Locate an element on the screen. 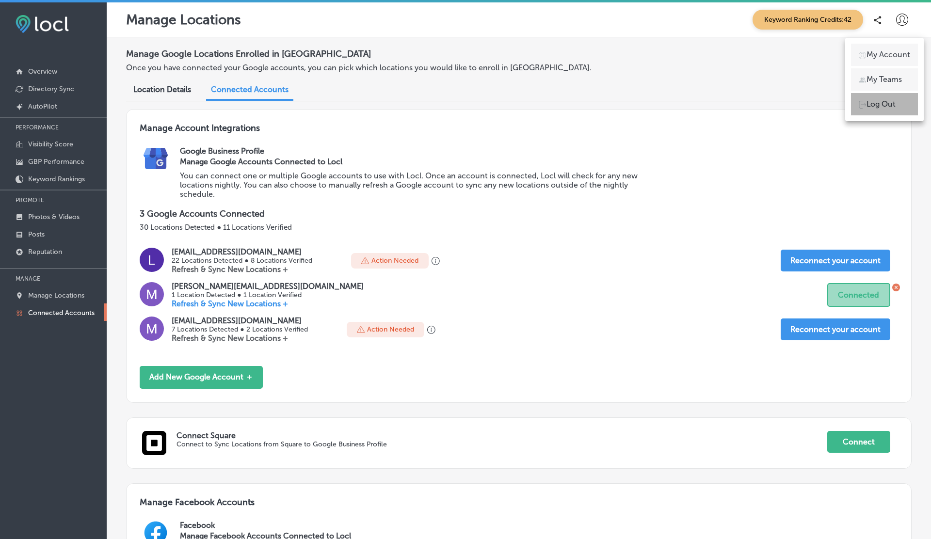 The width and height of the screenshot is (931, 539). a: Log Out is located at coordinates (884, 104).